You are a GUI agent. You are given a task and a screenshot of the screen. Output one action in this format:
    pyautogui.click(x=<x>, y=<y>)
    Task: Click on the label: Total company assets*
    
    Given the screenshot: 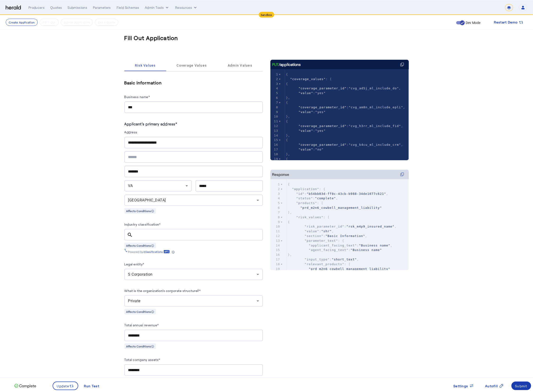 What is the action you would take?
    pyautogui.click(x=142, y=360)
    